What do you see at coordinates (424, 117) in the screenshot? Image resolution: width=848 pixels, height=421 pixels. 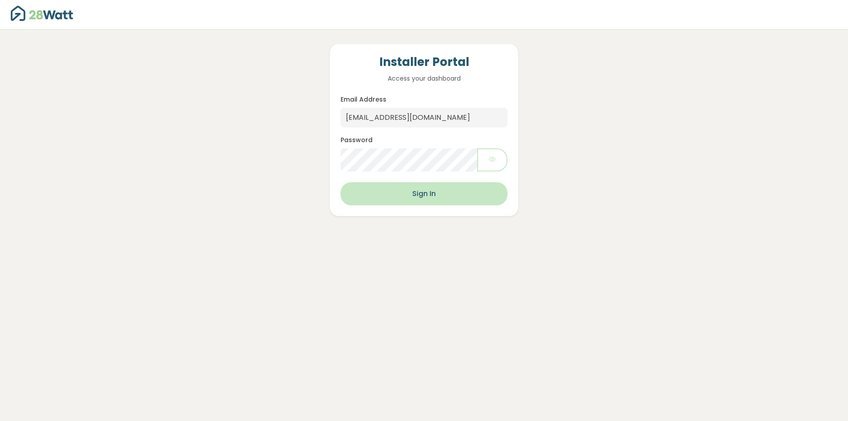 I see `input: Enter your email` at bounding box center [424, 117].